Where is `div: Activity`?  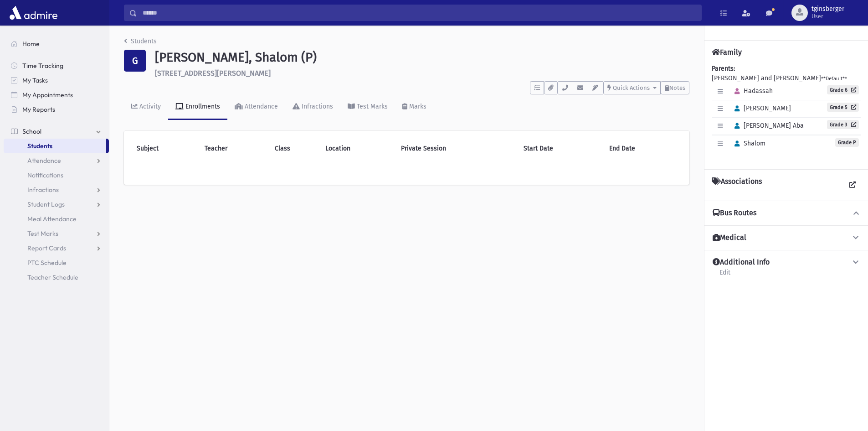
div: Activity is located at coordinates (149, 106).